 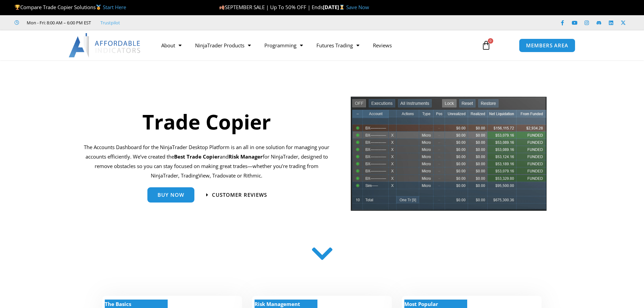 I want to click on a: Trustpilot, so click(x=110, y=23).